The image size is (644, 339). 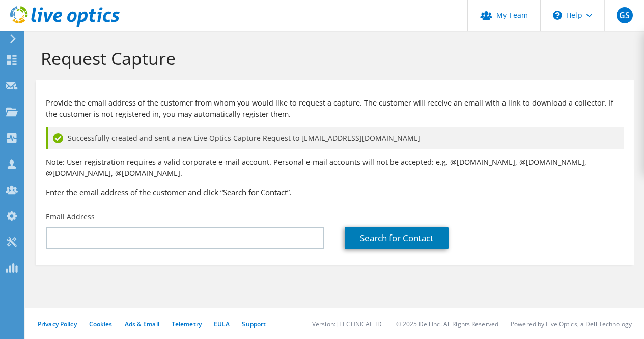 What do you see at coordinates (142, 324) in the screenshot?
I see `a: Ads & Email` at bounding box center [142, 324].